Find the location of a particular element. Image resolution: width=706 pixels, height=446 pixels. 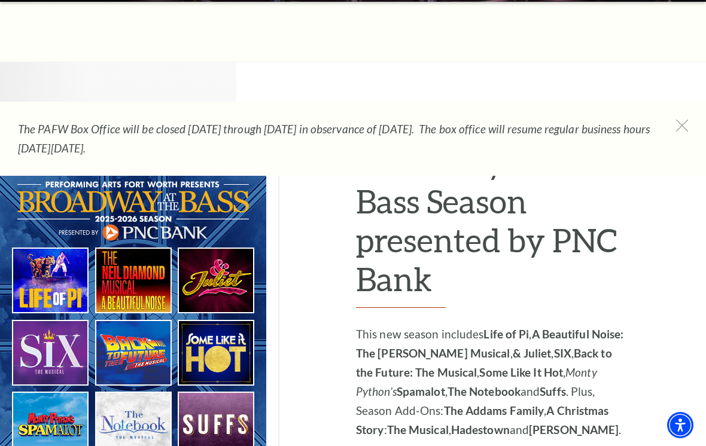

strong: The Addams Family is located at coordinates (494, 410).